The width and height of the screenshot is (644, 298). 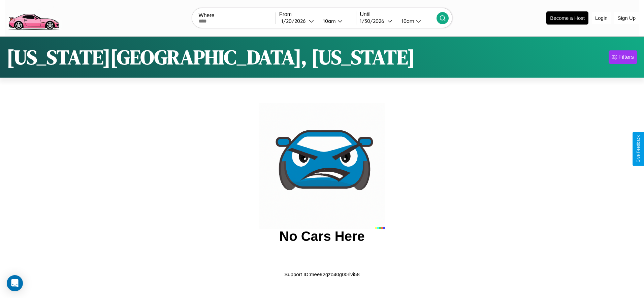 What do you see at coordinates (15, 283) in the screenshot?
I see `div: Open Intercom Messenger` at bounding box center [15, 283].